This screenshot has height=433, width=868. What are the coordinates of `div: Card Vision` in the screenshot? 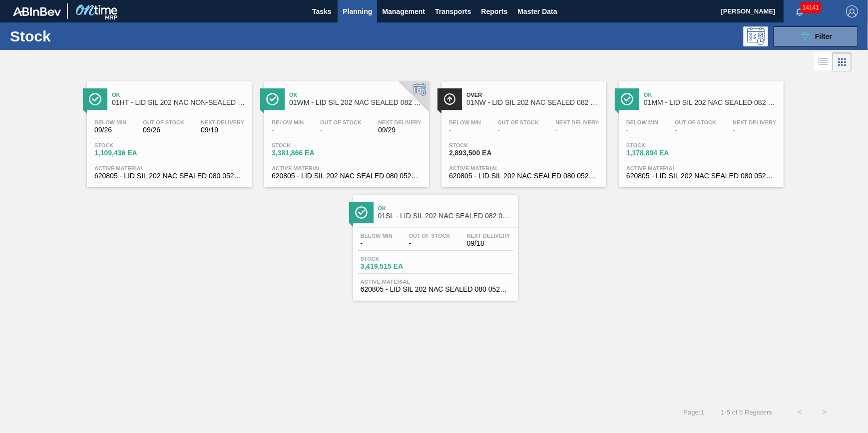 It's located at (842, 62).